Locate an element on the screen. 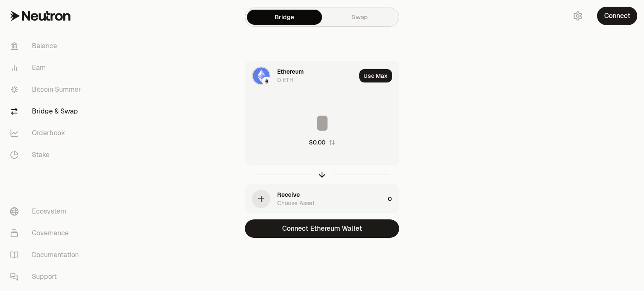 This screenshot has height=291, width=644. div: 0 ETH is located at coordinates (285, 80).